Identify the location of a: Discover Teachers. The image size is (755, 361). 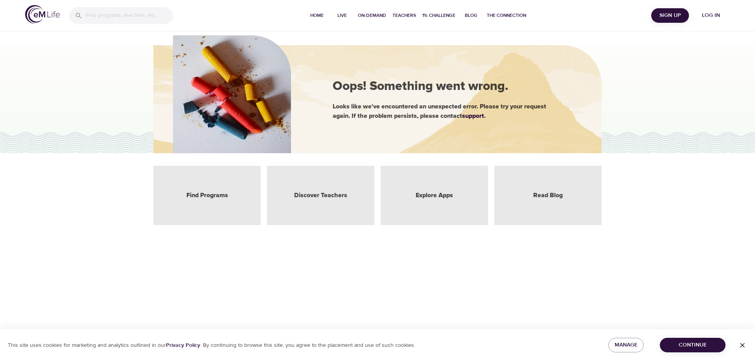
(320, 195).